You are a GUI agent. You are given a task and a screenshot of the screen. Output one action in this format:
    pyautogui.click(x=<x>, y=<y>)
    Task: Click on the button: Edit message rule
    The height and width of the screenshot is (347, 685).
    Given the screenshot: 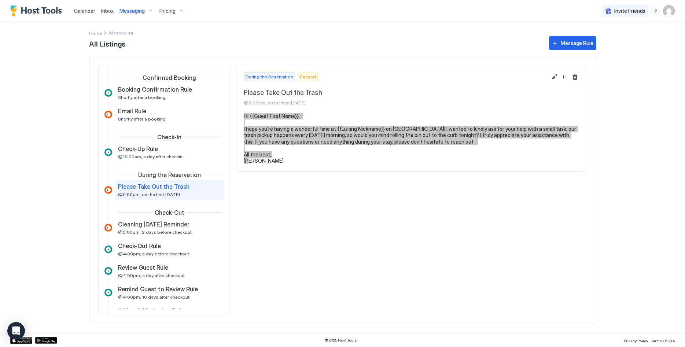 What is the action you would take?
    pyautogui.click(x=555, y=77)
    